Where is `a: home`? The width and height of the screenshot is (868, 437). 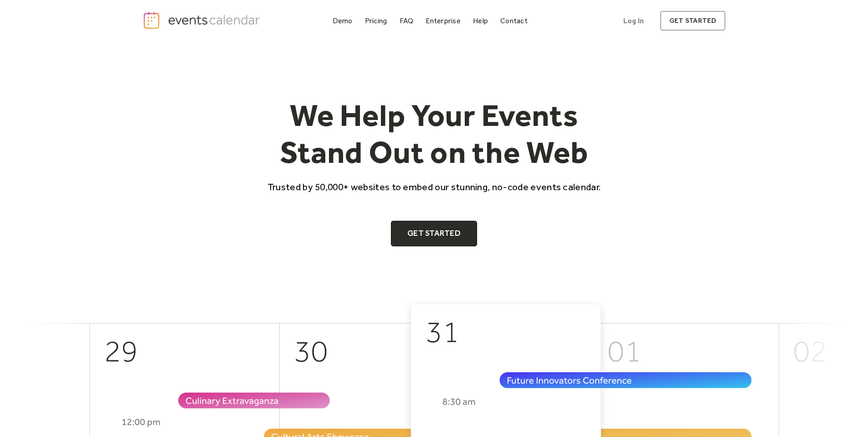 a: home is located at coordinates (203, 20).